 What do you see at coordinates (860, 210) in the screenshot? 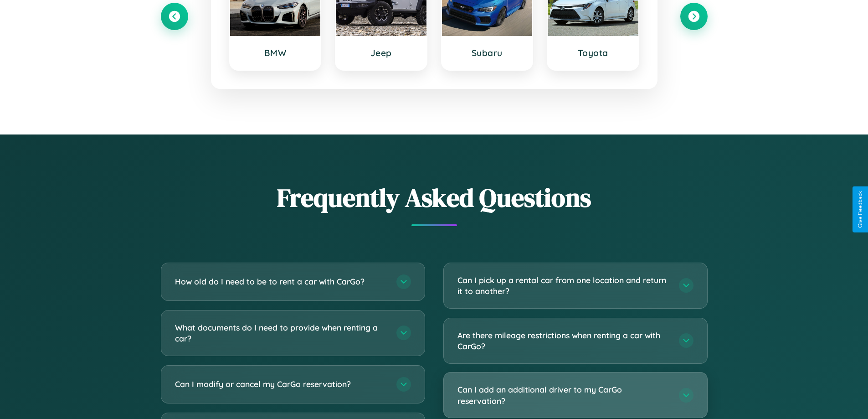
I see `div: Give Feedback` at bounding box center [860, 210].